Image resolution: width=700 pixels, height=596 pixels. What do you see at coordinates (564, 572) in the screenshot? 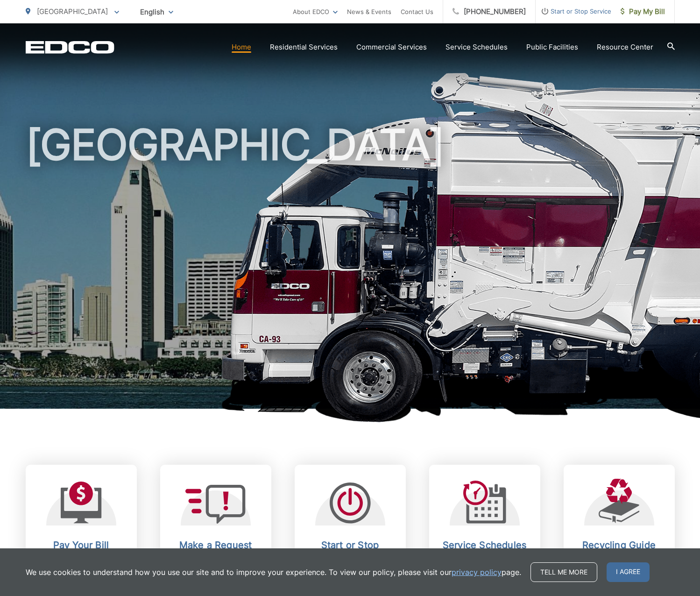
I see `a: Tell me more` at bounding box center [564, 572].